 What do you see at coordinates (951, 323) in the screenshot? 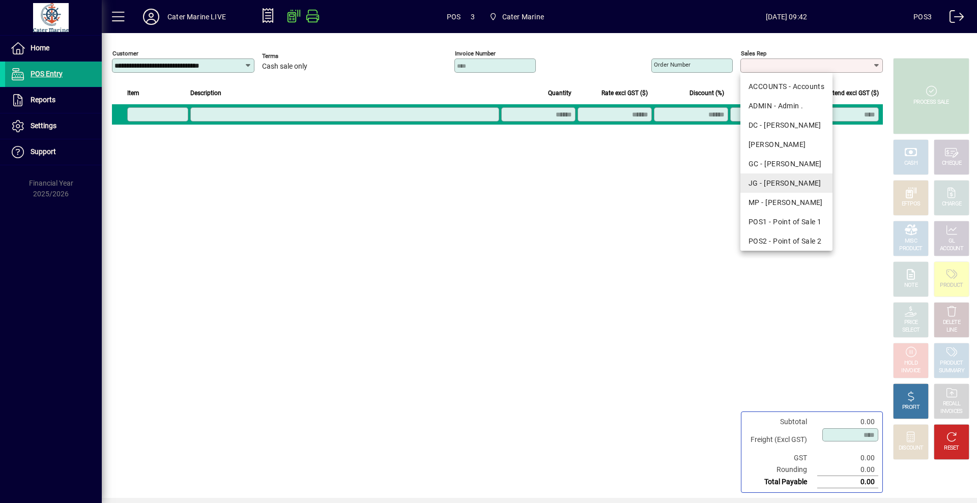
I see `div: DELETE` at bounding box center [951, 323].